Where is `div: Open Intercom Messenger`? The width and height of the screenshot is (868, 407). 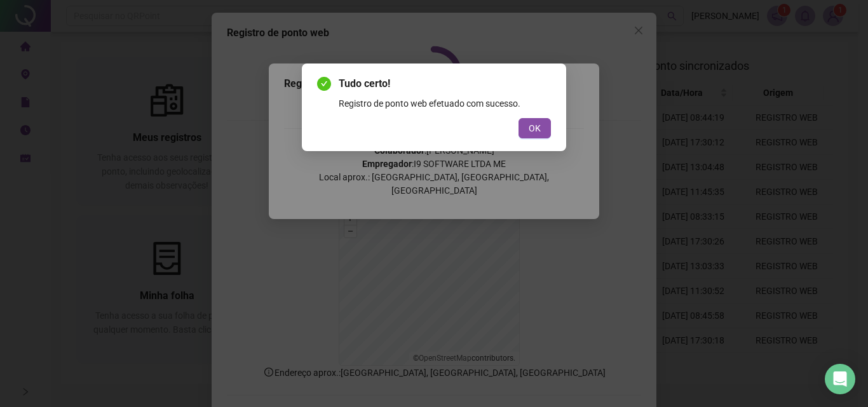 div: Open Intercom Messenger is located at coordinates (840, 379).